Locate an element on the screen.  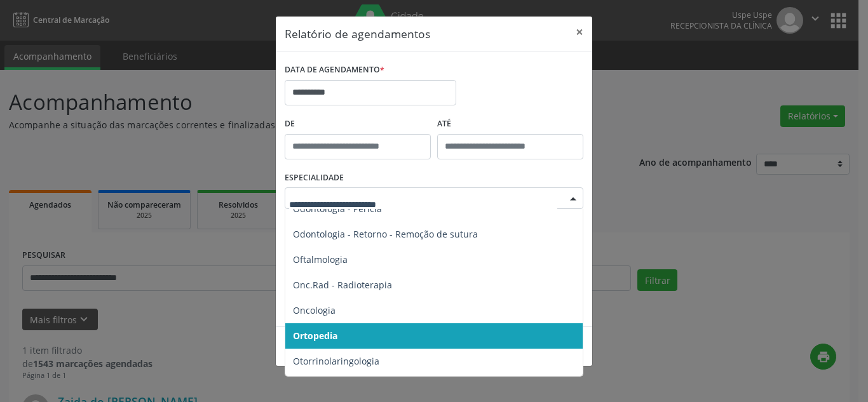
label: DATA DE AGENDAMENTO is located at coordinates (334, 70).